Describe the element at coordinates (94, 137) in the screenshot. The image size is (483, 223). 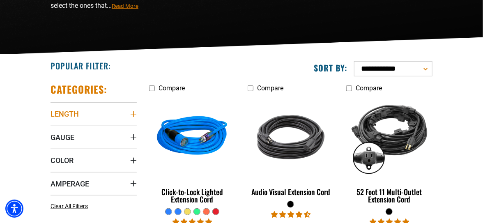
I see `summary: Gauge` at that location.